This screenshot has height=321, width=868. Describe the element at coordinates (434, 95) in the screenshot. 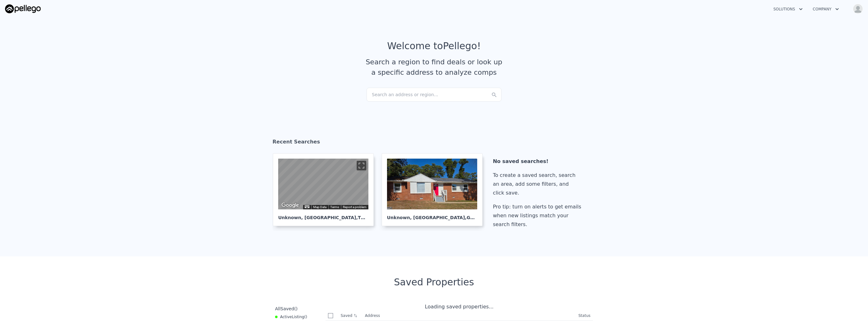

I see `div: Search an address or region...` at that location.